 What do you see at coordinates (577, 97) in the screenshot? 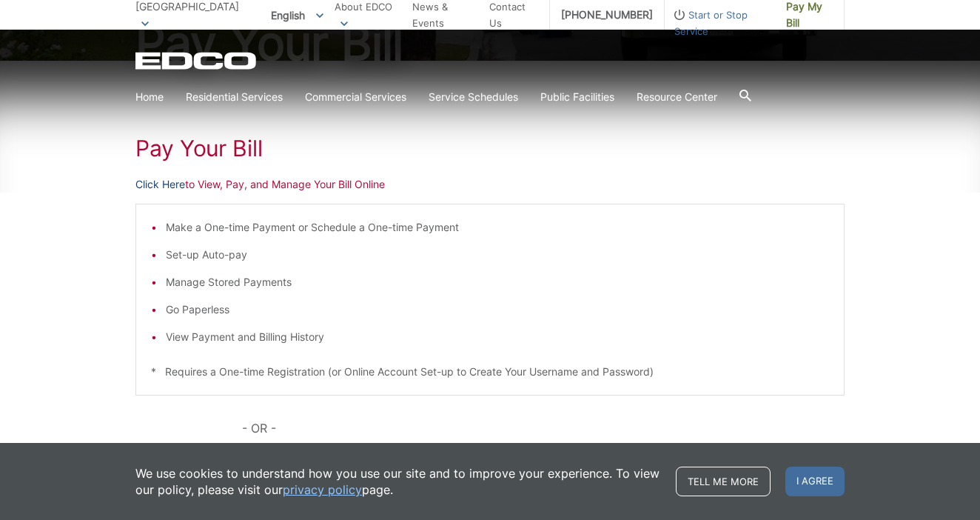
I see `a: Public Facilities` at bounding box center [577, 97].